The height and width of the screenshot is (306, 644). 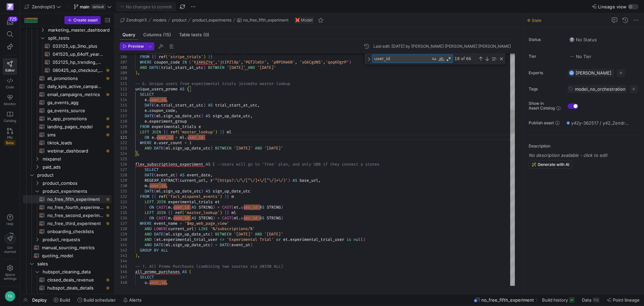 What do you see at coordinates (123, 105) in the screenshot?
I see `div: 115` at bounding box center [123, 105].